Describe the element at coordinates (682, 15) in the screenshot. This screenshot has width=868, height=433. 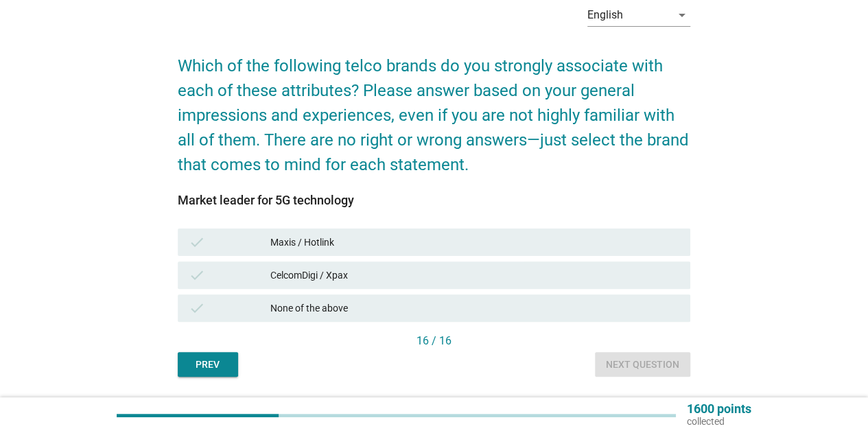
I see `i: arrow_drop_down` at that location.